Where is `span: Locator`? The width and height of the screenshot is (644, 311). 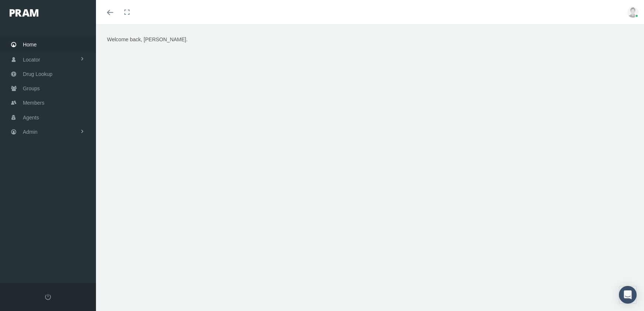
span: Locator is located at coordinates (31, 60).